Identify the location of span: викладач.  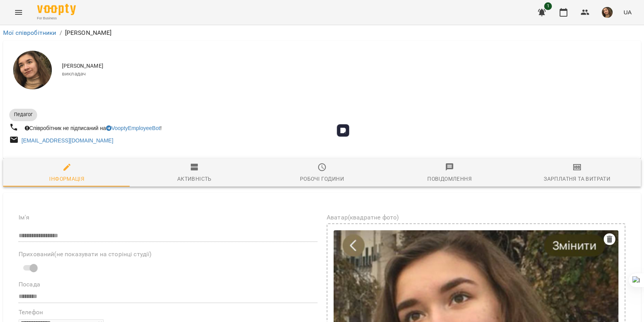
(348, 74).